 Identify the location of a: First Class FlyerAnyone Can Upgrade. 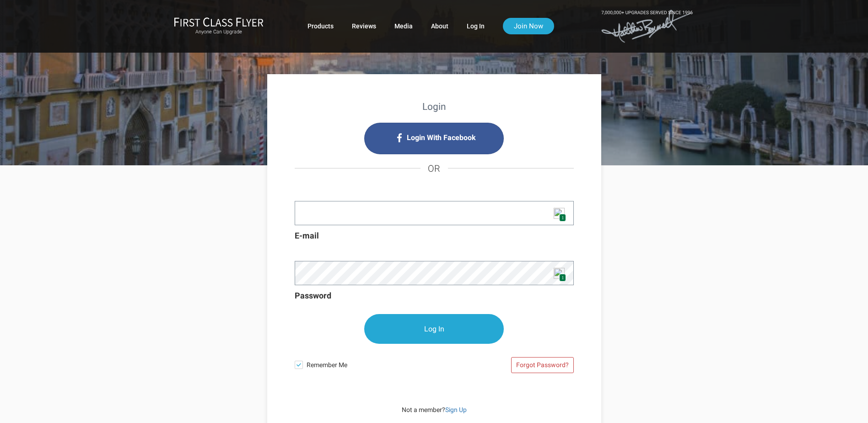
(219, 26).